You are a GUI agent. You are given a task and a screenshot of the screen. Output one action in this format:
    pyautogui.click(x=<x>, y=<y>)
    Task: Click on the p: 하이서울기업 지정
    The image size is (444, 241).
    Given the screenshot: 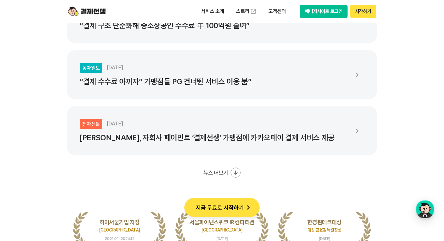 What is the action you would take?
    pyautogui.click(x=120, y=222)
    